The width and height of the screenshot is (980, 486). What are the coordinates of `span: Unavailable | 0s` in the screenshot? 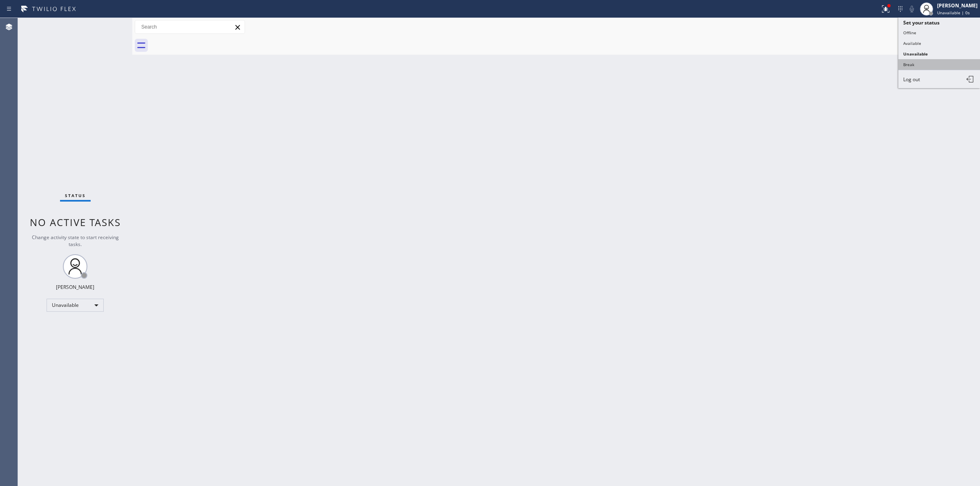 It's located at (953, 12).